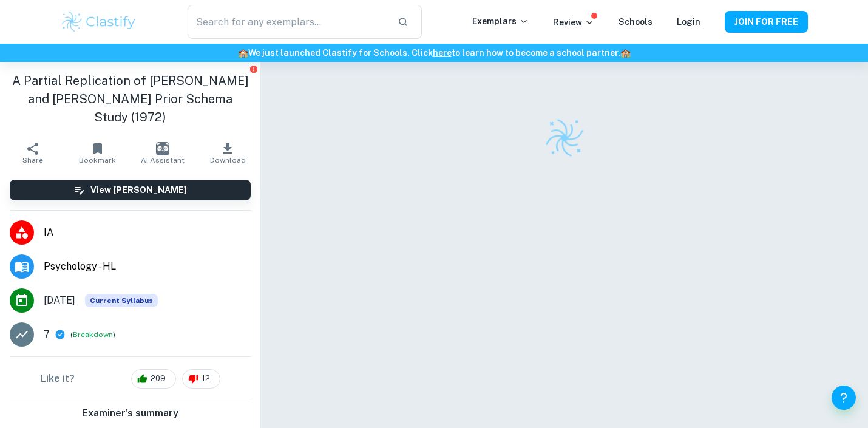 Image resolution: width=868 pixels, height=428 pixels. I want to click on p: Exemplars, so click(500, 22).